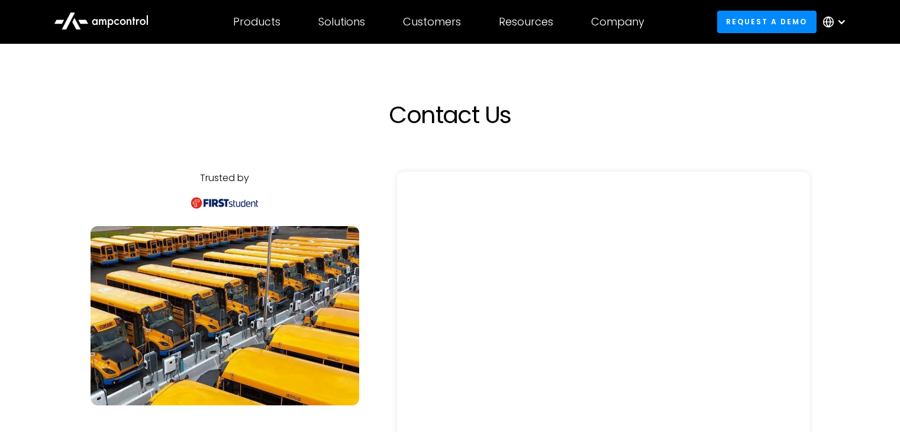 This screenshot has width=900, height=432. I want to click on div: Products, so click(257, 22).